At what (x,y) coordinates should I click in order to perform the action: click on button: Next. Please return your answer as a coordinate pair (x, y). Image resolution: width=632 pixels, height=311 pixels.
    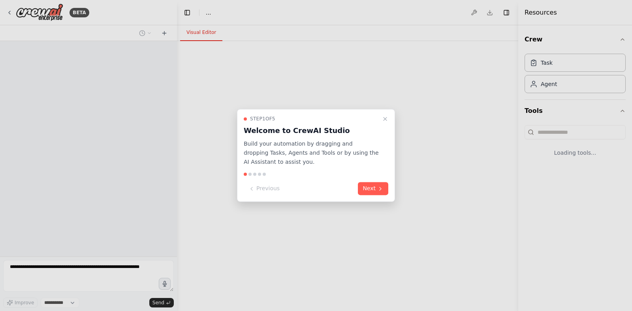
    Looking at the image, I should click on (373, 189).